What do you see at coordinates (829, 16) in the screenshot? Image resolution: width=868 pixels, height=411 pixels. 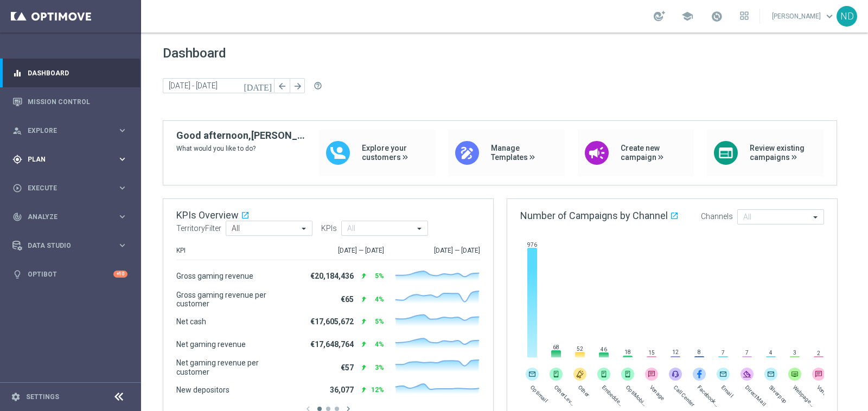 I see `span: keyboard_arrow_down` at bounding box center [829, 16].